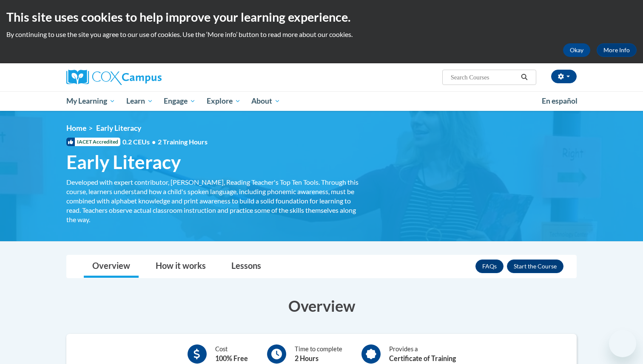 This screenshot has width=643, height=364. Describe the element at coordinates (422, 354) in the screenshot. I see `div: Provides a` at that location.